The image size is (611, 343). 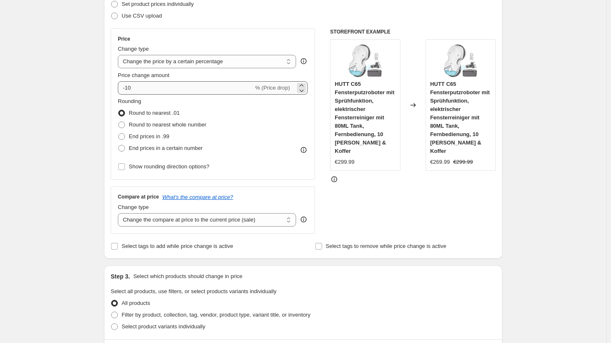 I want to click on i: What's the compare at price?, so click(x=197, y=197).